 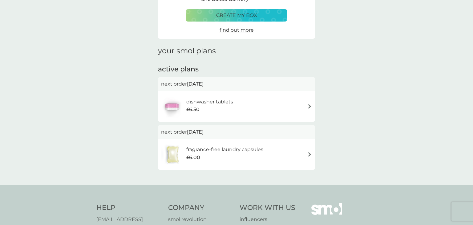 What do you see at coordinates (237, 15) in the screenshot?
I see `button: create my box` at bounding box center [237, 15].